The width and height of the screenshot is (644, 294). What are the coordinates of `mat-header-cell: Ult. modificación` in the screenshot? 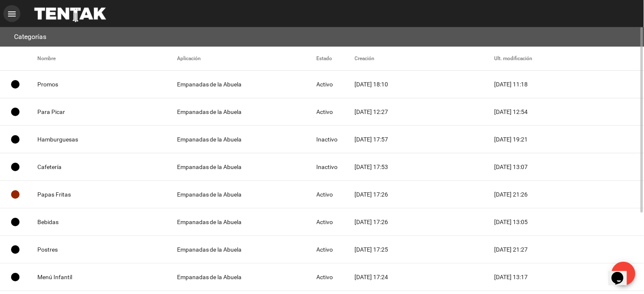 It's located at (569, 58).